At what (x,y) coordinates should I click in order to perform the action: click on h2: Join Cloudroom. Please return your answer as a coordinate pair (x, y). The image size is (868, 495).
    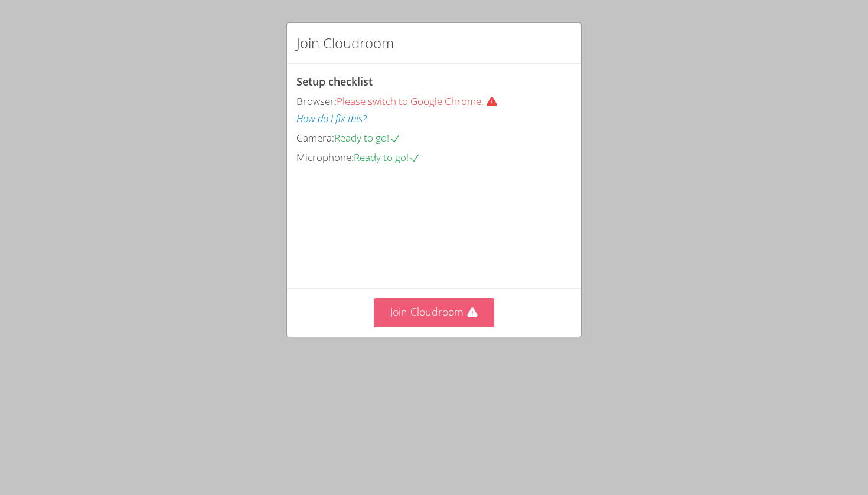
    Looking at the image, I should click on (344, 43).